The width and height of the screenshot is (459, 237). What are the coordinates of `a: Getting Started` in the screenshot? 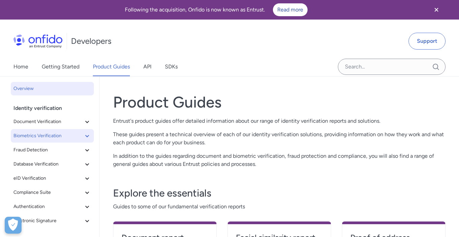 It's located at (61, 67).